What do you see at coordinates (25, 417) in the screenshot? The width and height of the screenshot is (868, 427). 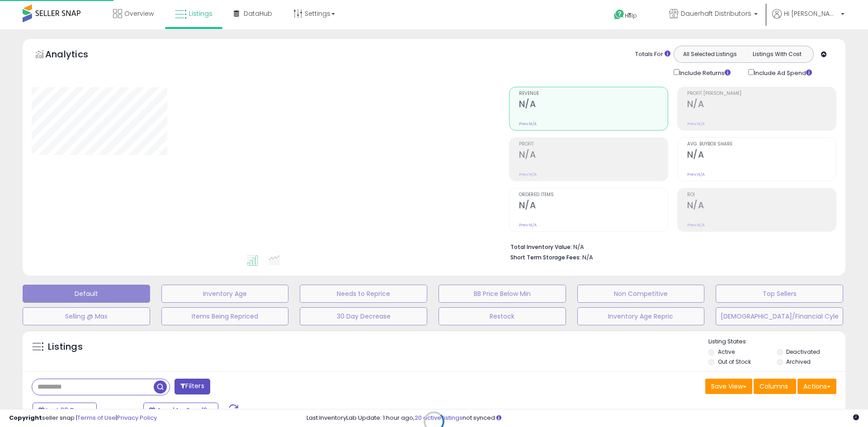 I see `strong: Copyright` at bounding box center [25, 417].